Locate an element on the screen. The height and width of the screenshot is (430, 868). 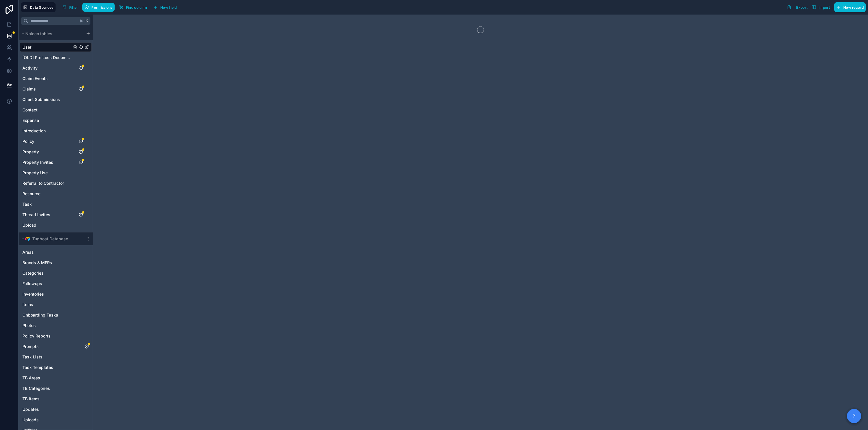
button: Filter is located at coordinates (70, 7).